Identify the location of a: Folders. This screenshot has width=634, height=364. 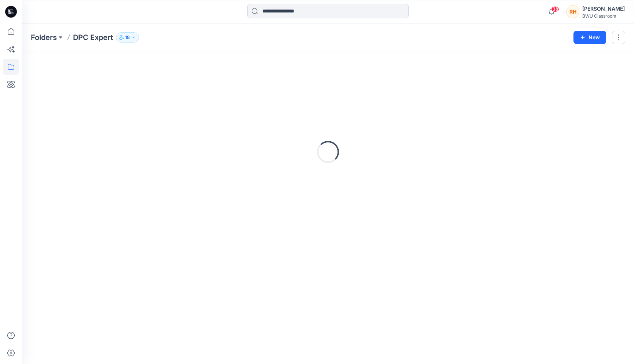
(44, 37).